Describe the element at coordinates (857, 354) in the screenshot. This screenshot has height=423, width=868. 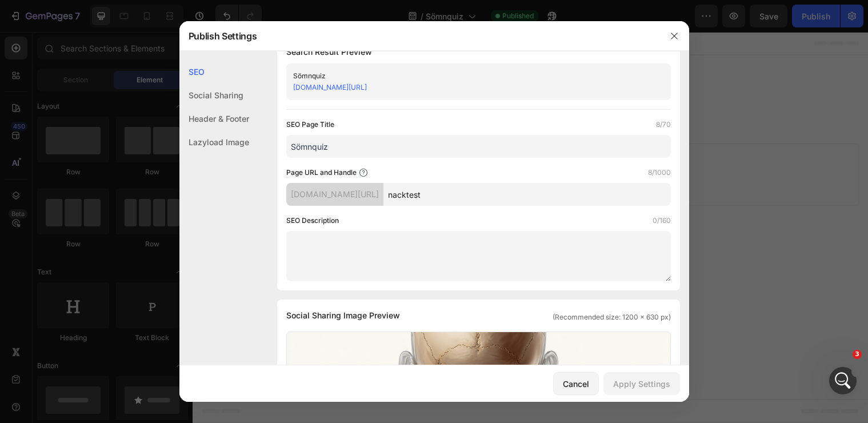
I see `span: 3` at that location.